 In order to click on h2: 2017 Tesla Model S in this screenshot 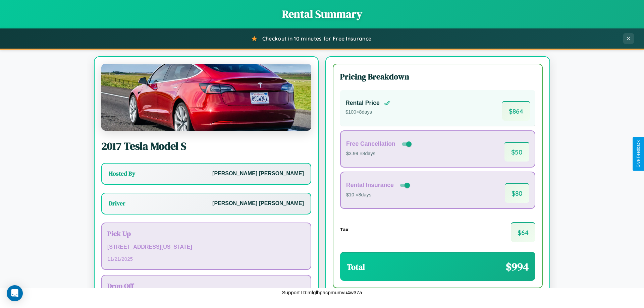, I will do `click(206, 146)`.